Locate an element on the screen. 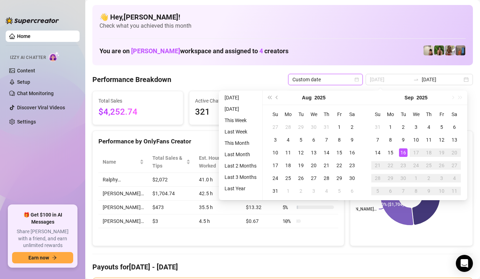  td: 2025-08-12 is located at coordinates (301, 153).